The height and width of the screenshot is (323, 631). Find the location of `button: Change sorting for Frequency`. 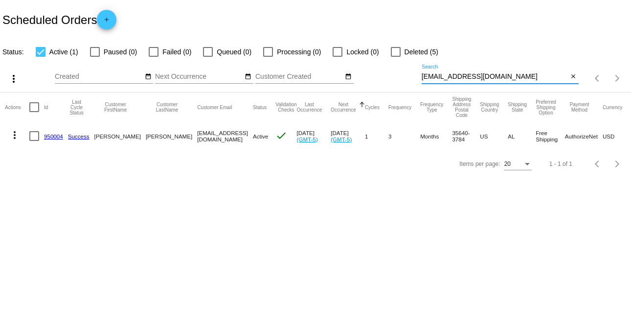

button: Change sorting for Frequency is located at coordinates (400, 107).